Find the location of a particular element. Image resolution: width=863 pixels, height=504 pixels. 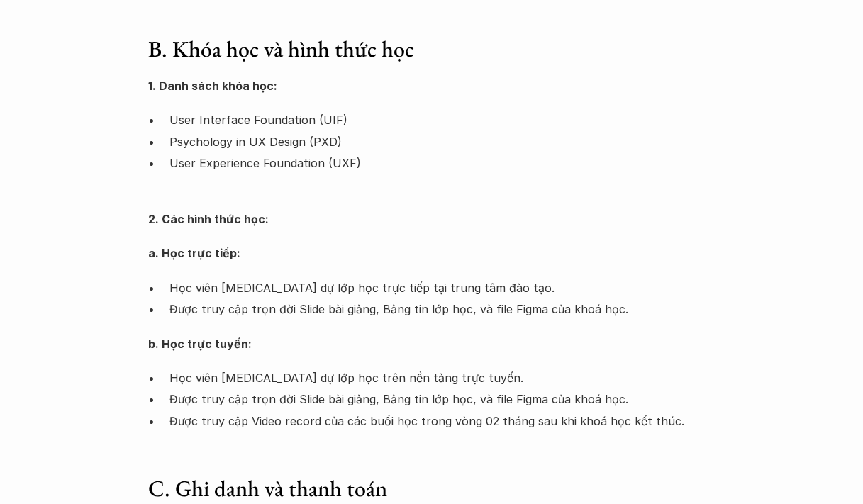

strong: 2. Các hình thức học: is located at coordinates (208, 219).